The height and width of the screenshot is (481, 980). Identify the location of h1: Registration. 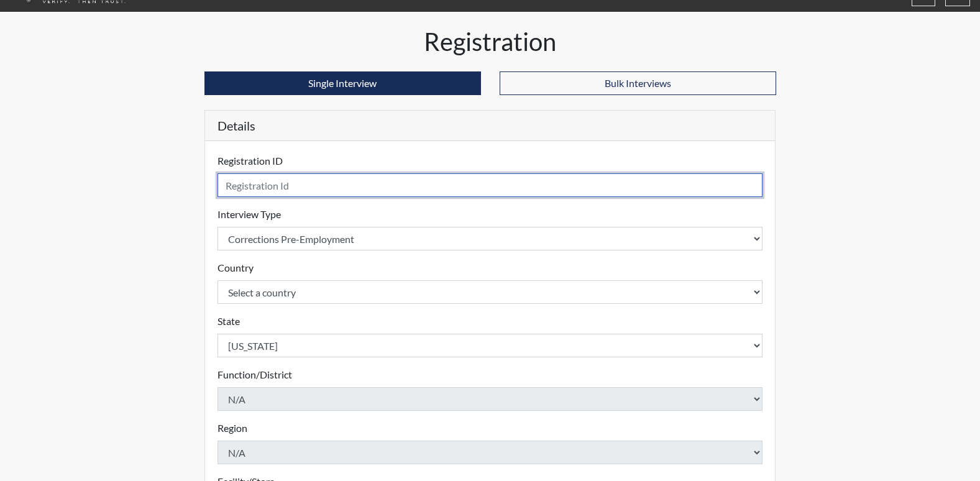
(490, 42).